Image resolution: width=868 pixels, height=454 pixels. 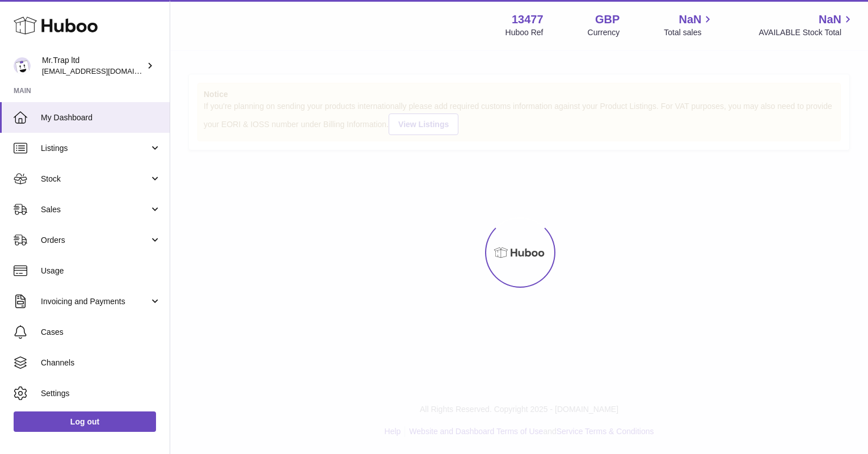 What do you see at coordinates (94, 210) in the screenshot?
I see `span: Sales` at bounding box center [94, 210].